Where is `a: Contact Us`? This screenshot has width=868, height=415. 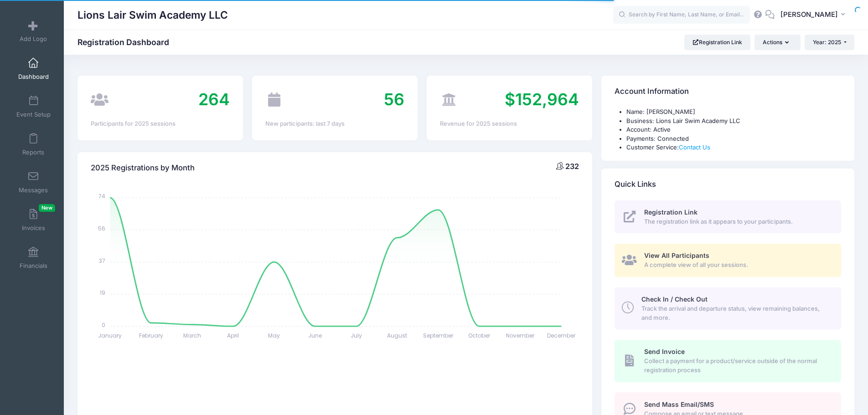 a: Contact Us is located at coordinates (694, 147).